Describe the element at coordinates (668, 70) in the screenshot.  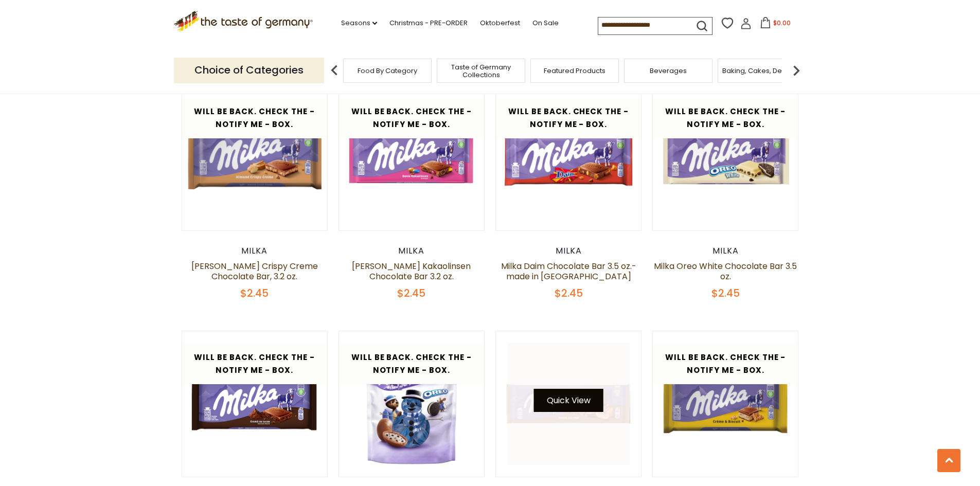
I see `a: Beverages` at that location.